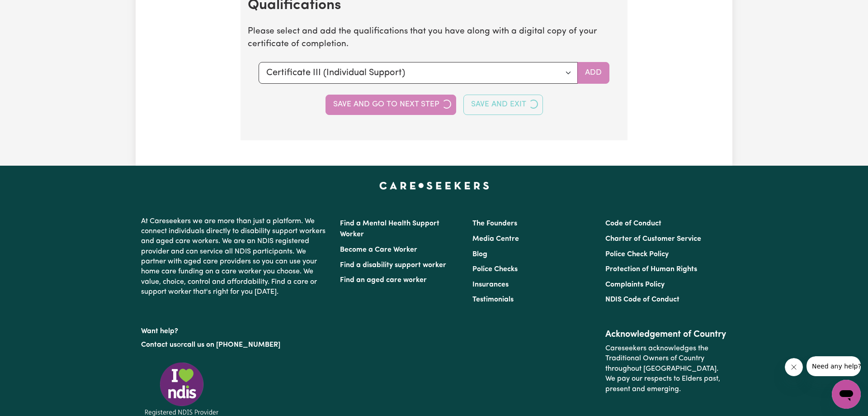  I want to click on a: Protection of Human Rights, so click(651, 269).